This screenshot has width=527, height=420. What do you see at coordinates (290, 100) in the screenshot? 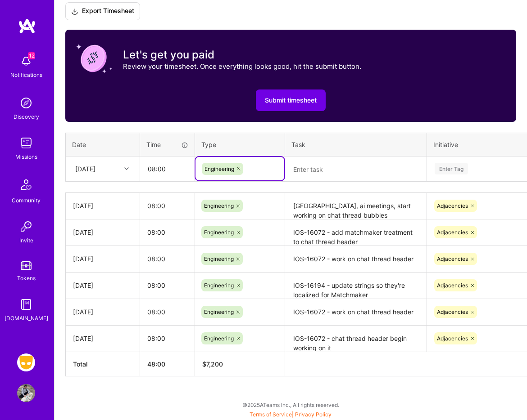
I see `span: Submit timesheet` at bounding box center [290, 100].